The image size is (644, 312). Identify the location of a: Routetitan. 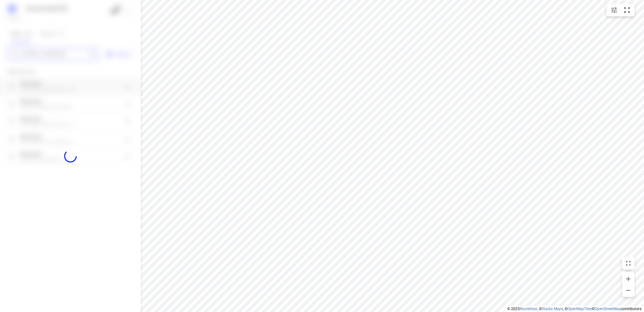
(529, 309).